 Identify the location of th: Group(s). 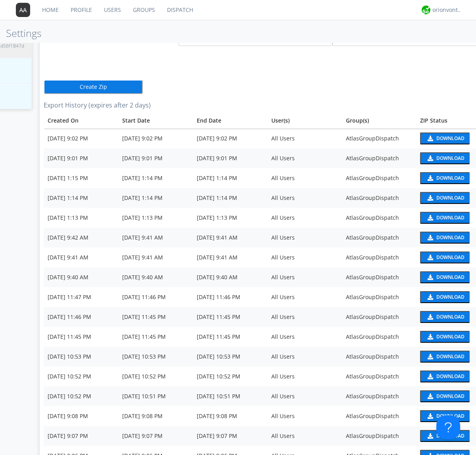
(379, 121).